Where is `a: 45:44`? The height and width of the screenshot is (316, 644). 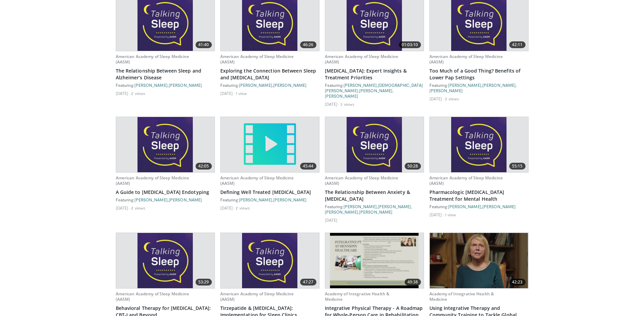 a: 45:44 is located at coordinates (270, 145).